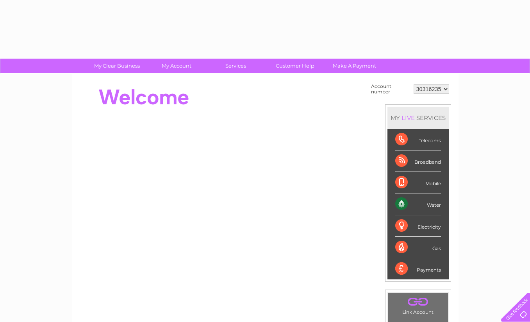  Describe the element at coordinates (418, 247) in the screenshot. I see `div: Gas` at that location.